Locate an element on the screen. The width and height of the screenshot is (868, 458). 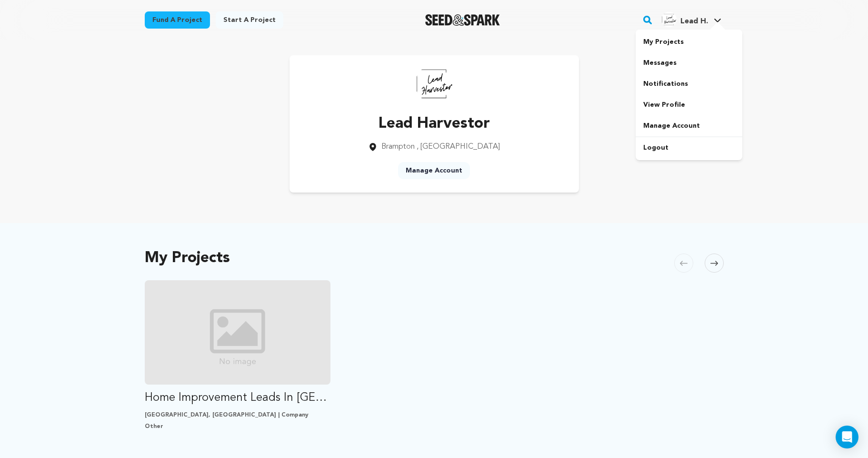
span: Lead H.'s Profile is located at coordinates (691, 20).